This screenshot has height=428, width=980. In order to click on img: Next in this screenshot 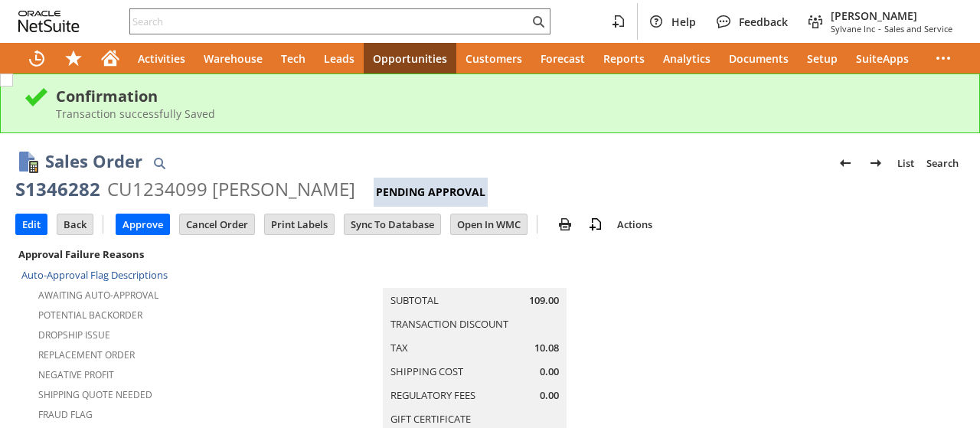, I will do `click(876, 163)`.